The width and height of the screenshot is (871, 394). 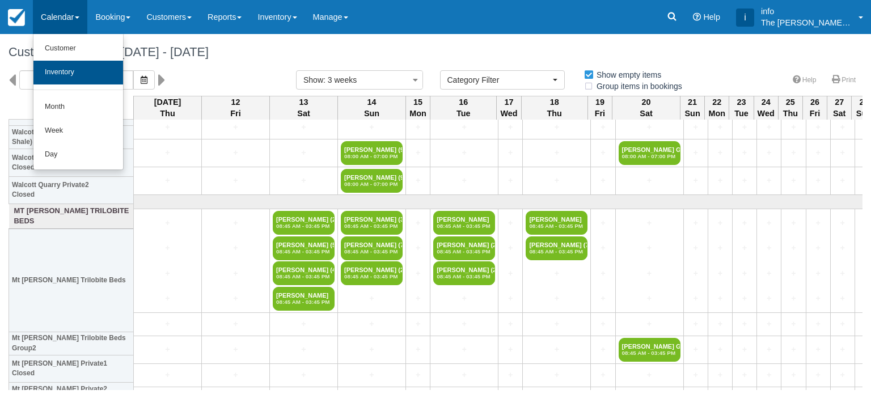 What do you see at coordinates (313, 80) in the screenshot?
I see `span: Show` at bounding box center [313, 80].